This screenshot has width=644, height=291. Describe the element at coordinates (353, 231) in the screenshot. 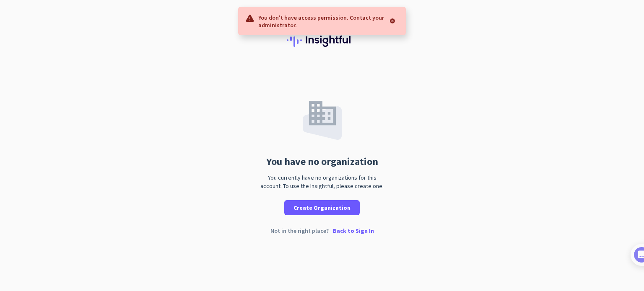

I see `p: Back to Sign In` at that location.